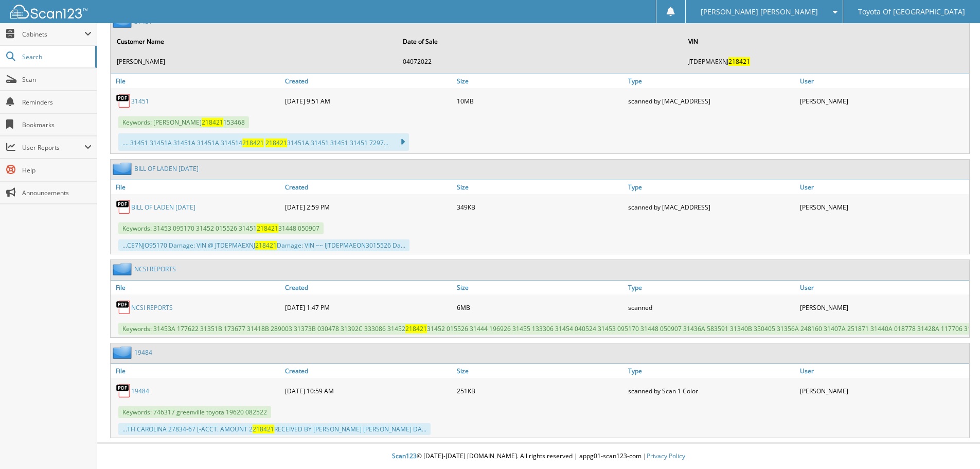 This screenshot has height=469, width=980. I want to click on div: 10MB, so click(540, 101).